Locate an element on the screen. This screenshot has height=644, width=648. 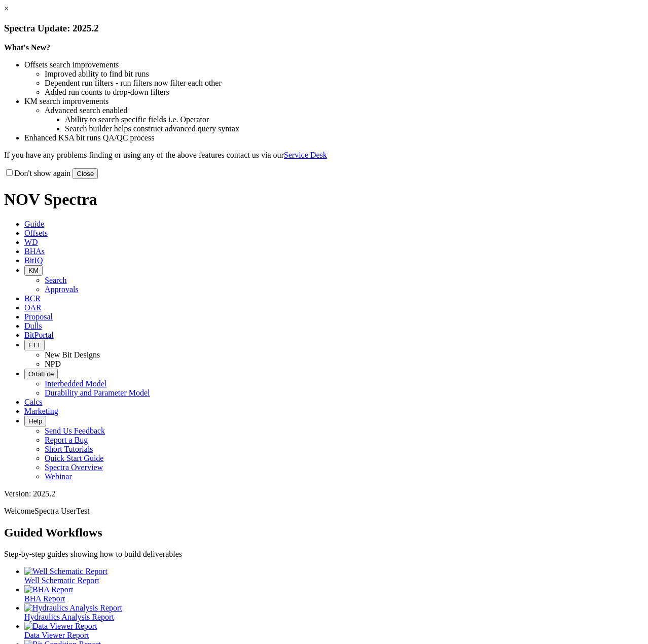
img: BHA Report is located at coordinates (49, 590).